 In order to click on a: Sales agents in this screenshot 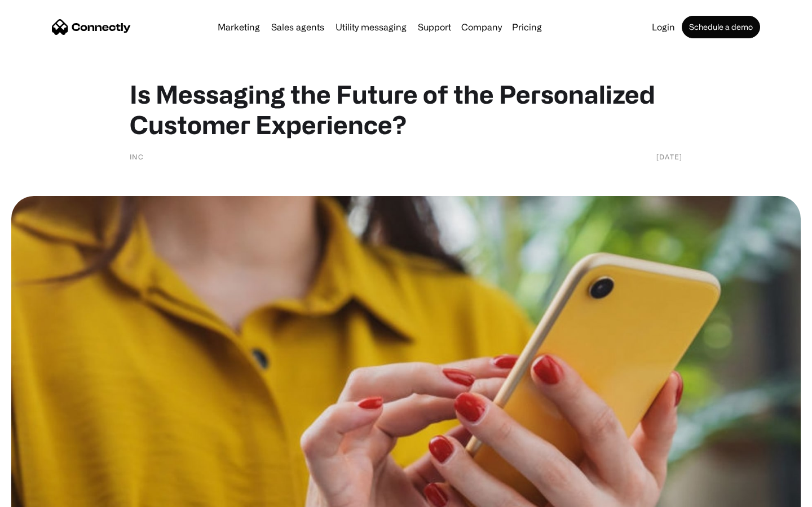, I will do `click(298, 27)`.